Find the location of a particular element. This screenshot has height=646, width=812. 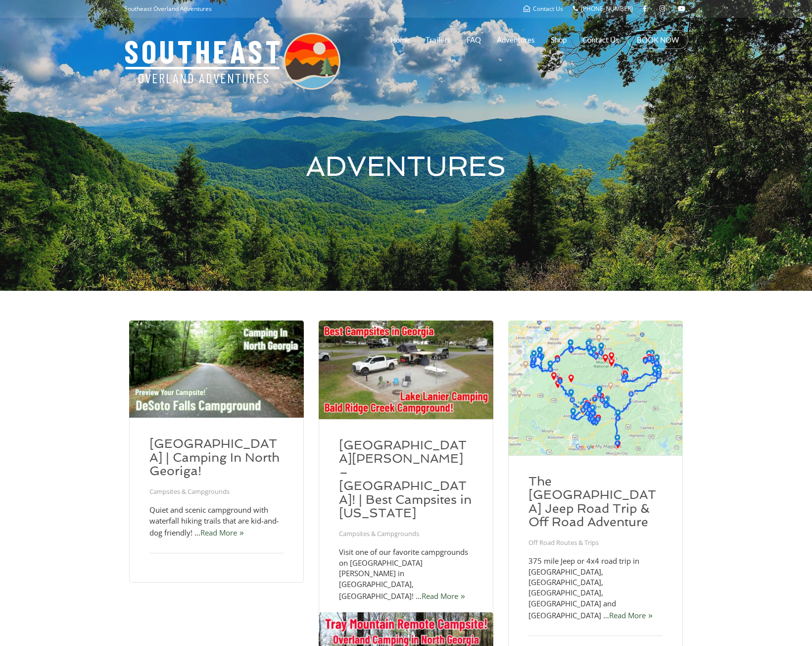

img: Great-Smoky-Mountains-Jeep-Road-Trip-And-Off-Road-Adventure-Featured-Image.jpg is located at coordinates (596, 388).